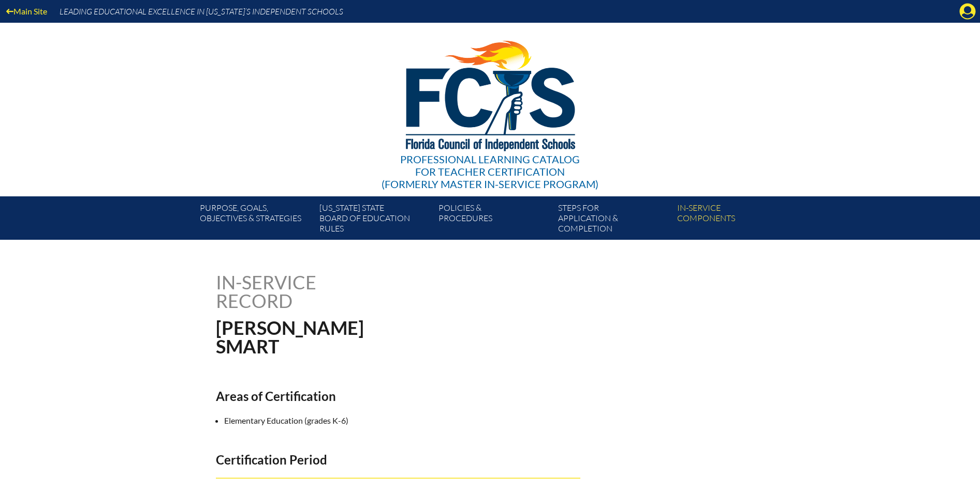 The height and width of the screenshot is (479, 980). What do you see at coordinates (398, 396) in the screenshot?
I see `h2: Areas of Certification` at bounding box center [398, 396].